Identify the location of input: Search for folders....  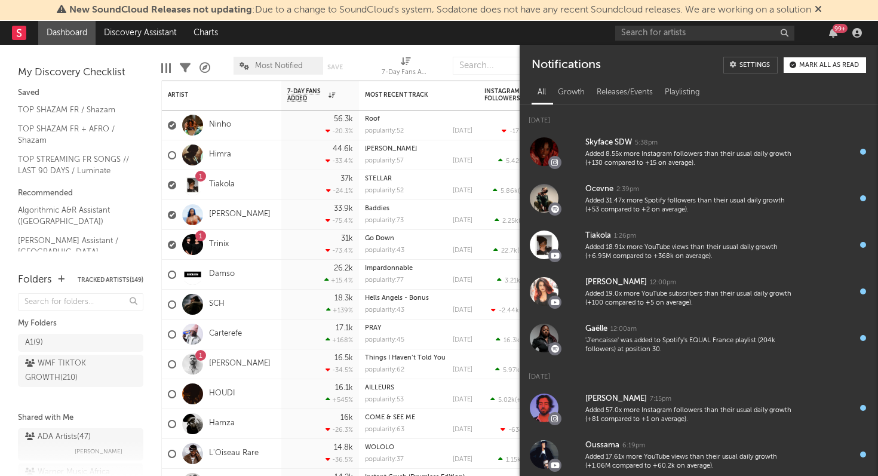
(81, 301).